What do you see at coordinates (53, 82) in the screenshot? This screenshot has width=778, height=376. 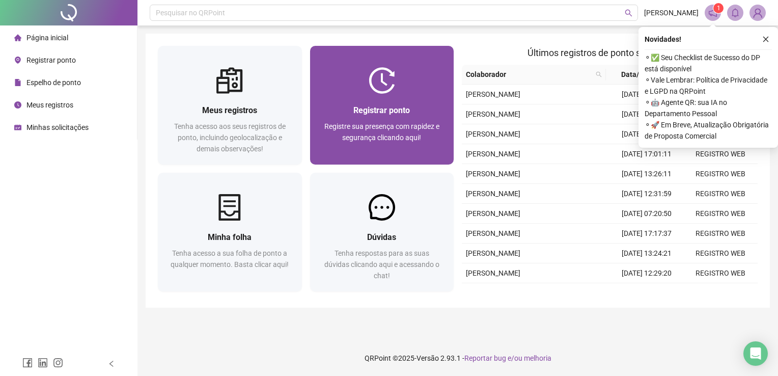 I see `span: Espelho de ponto` at bounding box center [53, 82].